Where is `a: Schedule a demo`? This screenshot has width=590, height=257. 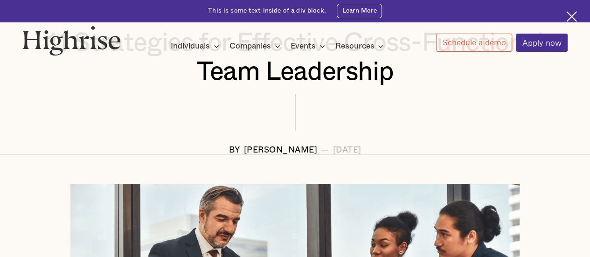 a: Schedule a demo is located at coordinates (474, 42).